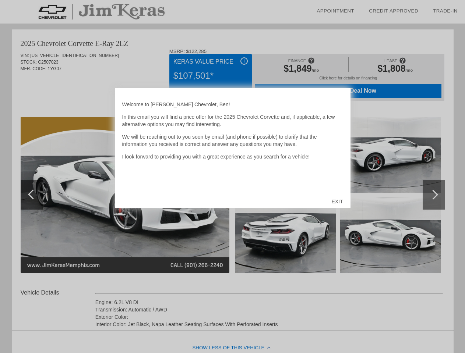  What do you see at coordinates (337, 202) in the screenshot?
I see `div: EXIT` at bounding box center [337, 202].